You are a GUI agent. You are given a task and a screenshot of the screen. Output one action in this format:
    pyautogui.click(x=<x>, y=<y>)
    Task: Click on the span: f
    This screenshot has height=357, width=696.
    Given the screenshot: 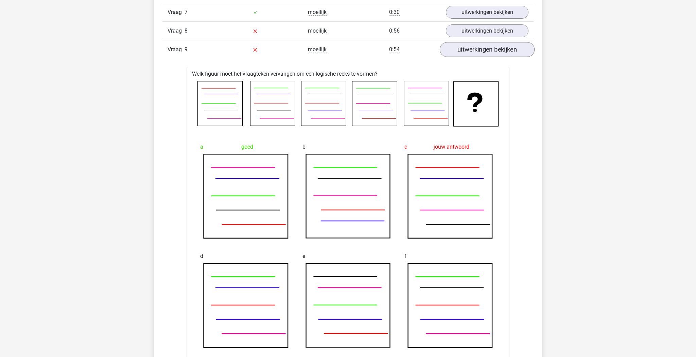 What is the action you would take?
    pyautogui.click(x=405, y=257)
    